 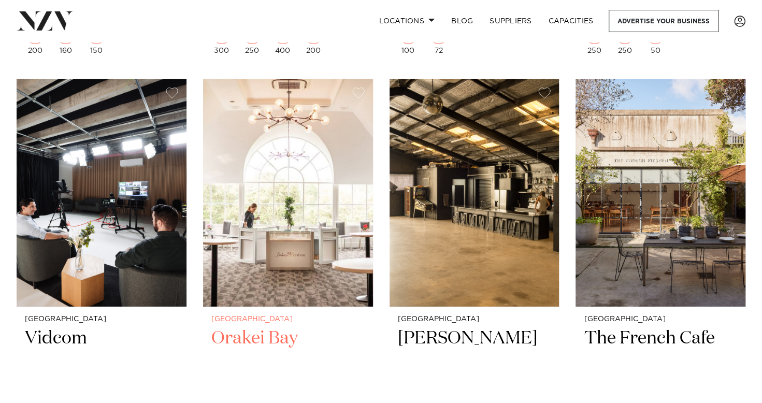 What do you see at coordinates (102, 362) in the screenshot?
I see `h2: Vidcom` at bounding box center [102, 362].